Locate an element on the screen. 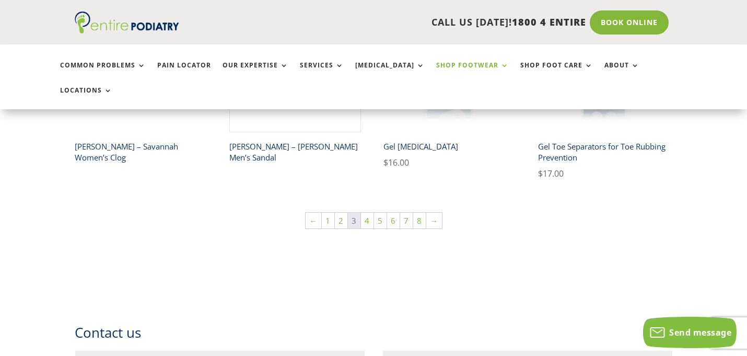 This screenshot has height=356, width=747. a: Common Problems is located at coordinates (103, 73).